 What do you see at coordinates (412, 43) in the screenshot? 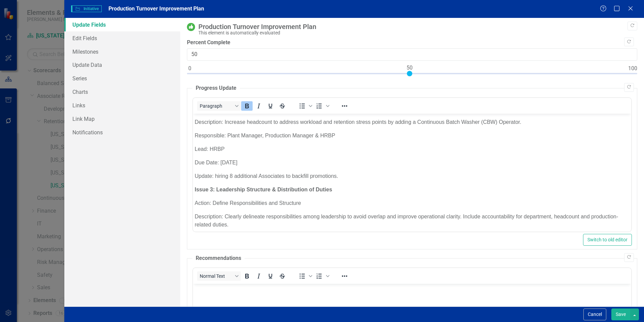
I see `label: Percent Complete` at bounding box center [412, 43].